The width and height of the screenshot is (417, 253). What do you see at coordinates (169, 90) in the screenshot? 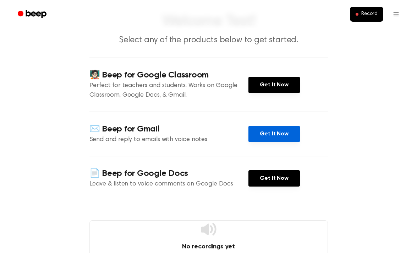
I see `p: Perfect for teachers and students. Works on Google Classroom, Google Docs, & Gmail.` at bounding box center [169, 90].